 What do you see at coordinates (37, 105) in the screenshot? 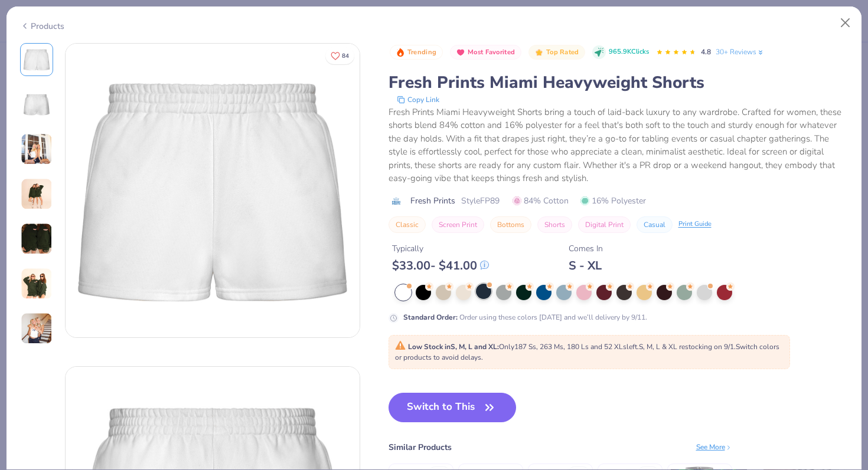
I see `img: Back` at bounding box center [37, 105].